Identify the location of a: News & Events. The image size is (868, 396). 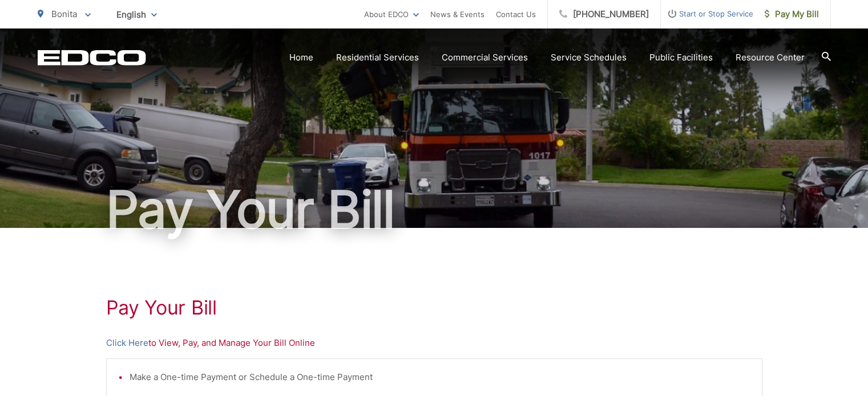
(457, 15).